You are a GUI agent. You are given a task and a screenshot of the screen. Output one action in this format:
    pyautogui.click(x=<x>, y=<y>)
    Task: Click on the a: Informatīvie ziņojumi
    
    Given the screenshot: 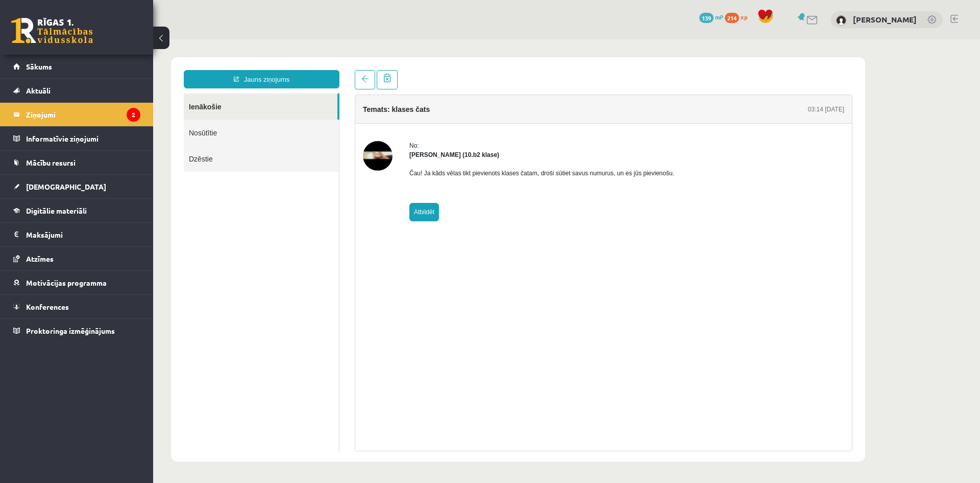 What is the action you would take?
    pyautogui.click(x=76, y=139)
    